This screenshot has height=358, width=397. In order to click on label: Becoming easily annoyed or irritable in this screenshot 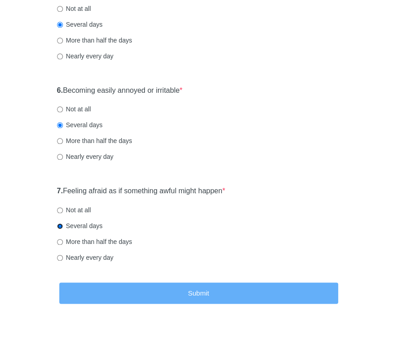, I will do `click(120, 91)`.